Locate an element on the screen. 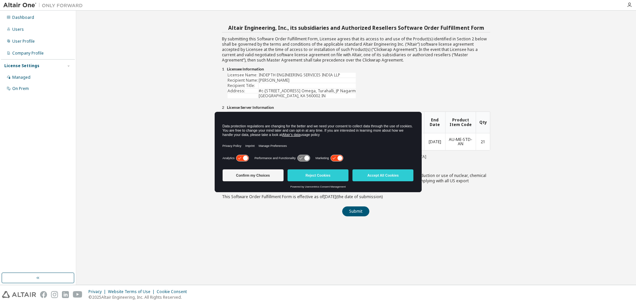 The image size is (636, 304). td: Licensee Name: is located at coordinates (243, 75).